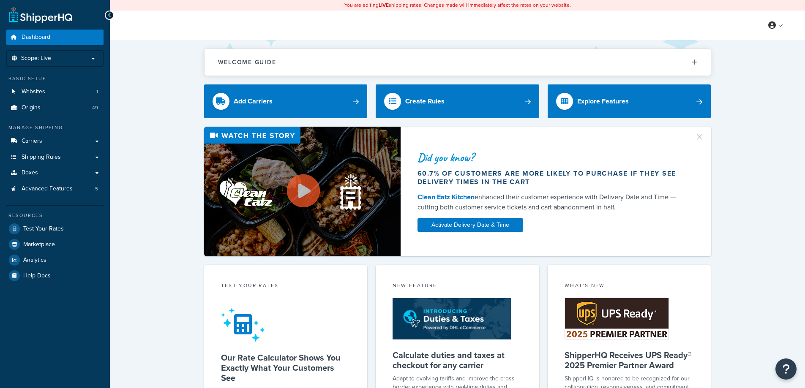 This screenshot has height=388, width=805. I want to click on li: Advanced Features, so click(55, 189).